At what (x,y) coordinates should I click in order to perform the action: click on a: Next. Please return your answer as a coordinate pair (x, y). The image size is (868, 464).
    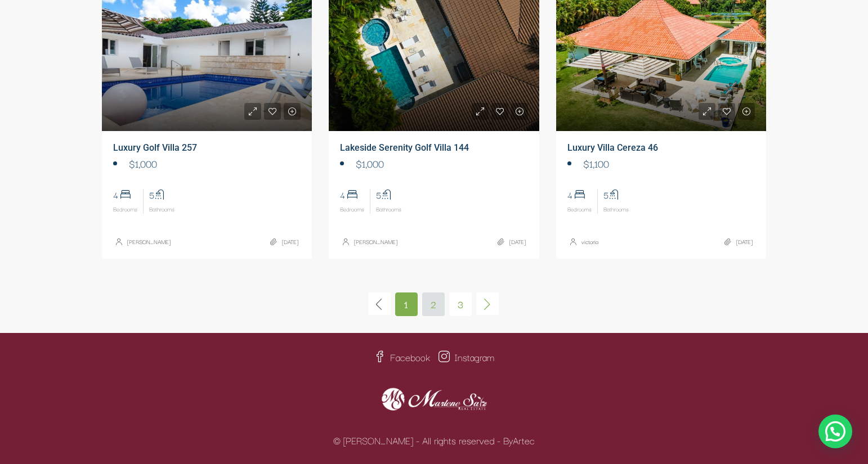
    Looking at the image, I should click on (487, 304).